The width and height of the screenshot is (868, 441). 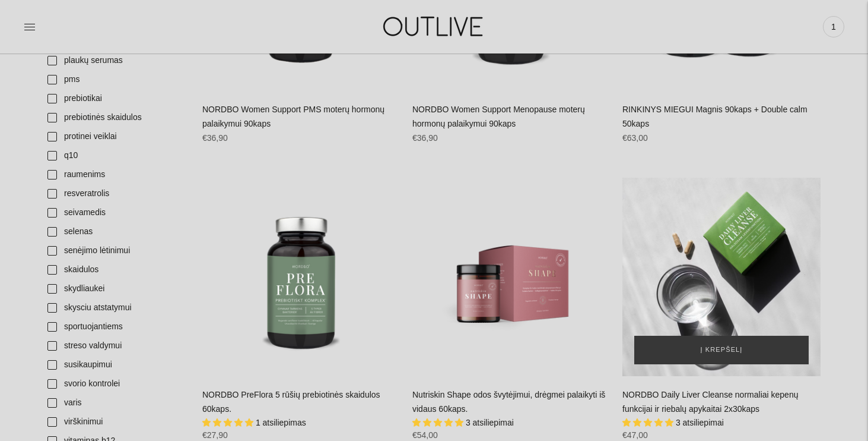 I want to click on a: prebiotinės skaidulos, so click(x=115, y=118).